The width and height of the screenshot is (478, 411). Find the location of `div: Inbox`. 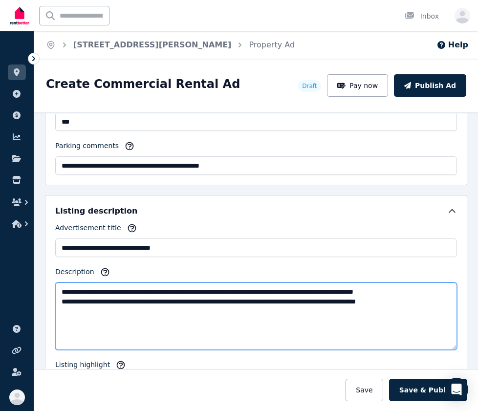

div: Inbox is located at coordinates (422, 16).